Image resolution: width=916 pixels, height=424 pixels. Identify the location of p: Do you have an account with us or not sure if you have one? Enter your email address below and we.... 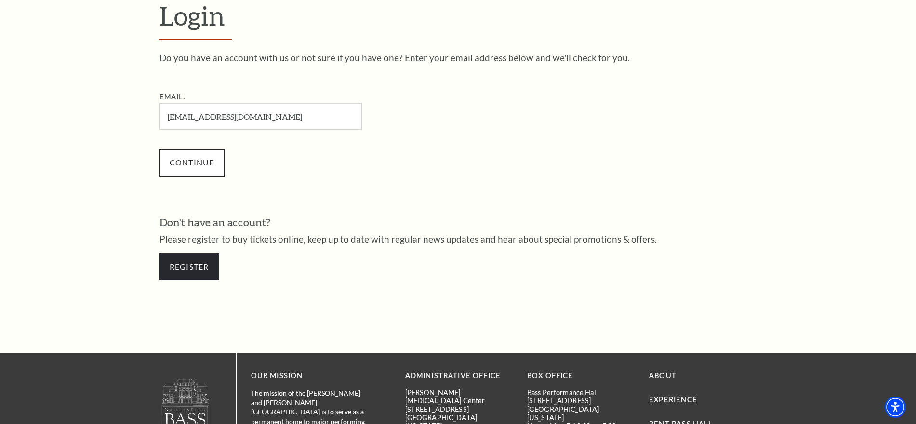
(458, 57).